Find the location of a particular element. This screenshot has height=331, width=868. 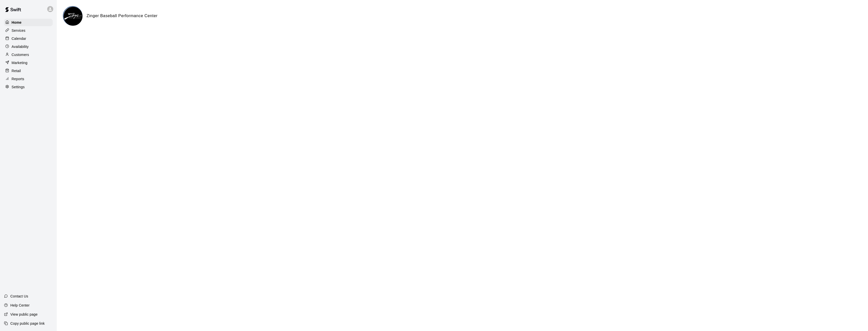

a: Home is located at coordinates (28, 22).